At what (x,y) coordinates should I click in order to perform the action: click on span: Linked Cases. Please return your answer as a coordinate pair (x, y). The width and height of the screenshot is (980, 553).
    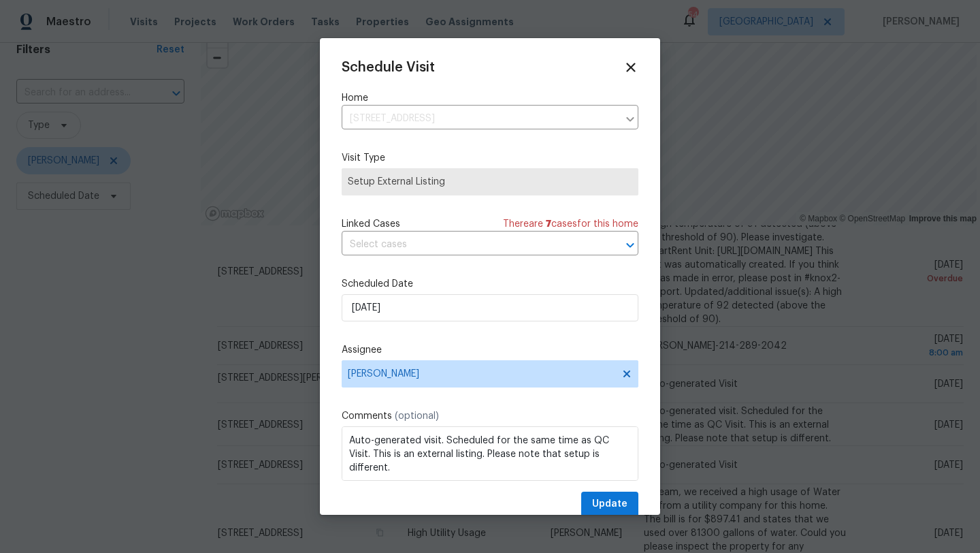
    Looking at the image, I should click on (371, 224).